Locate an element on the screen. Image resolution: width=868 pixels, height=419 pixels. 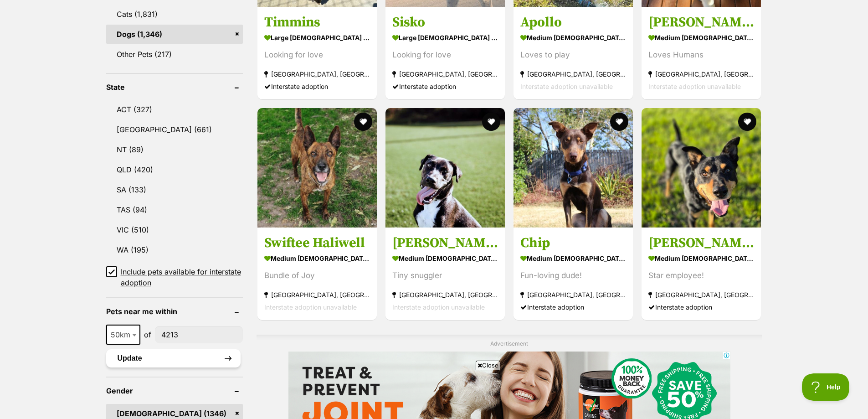
span: of is located at coordinates (147, 335).